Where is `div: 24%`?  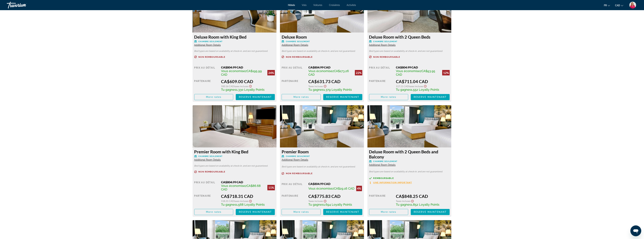 div: 24% is located at coordinates (271, 73).